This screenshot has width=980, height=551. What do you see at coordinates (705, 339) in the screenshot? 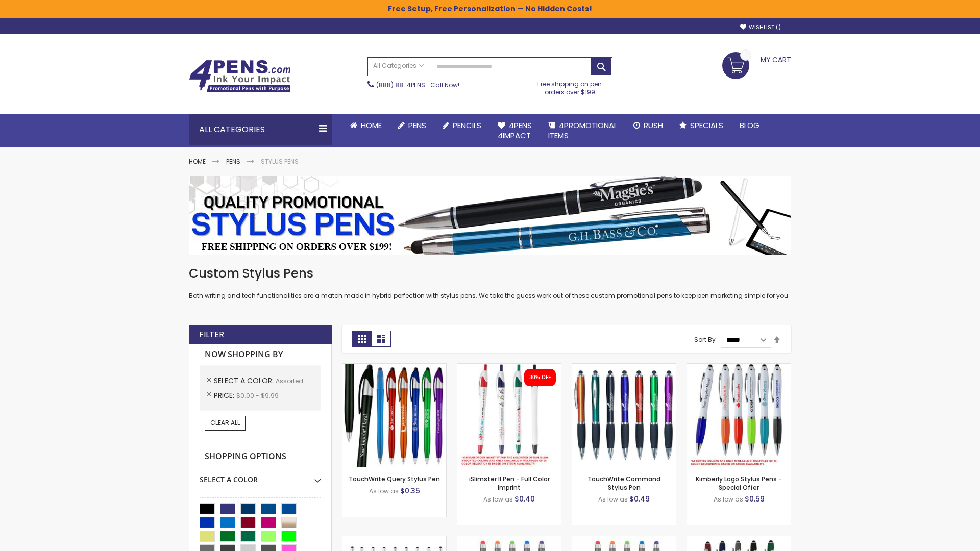
I see `label: Sort By` at bounding box center [705, 339].